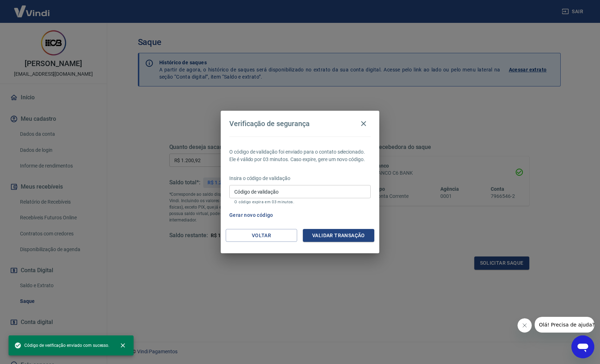 Image resolution: width=600 pixels, height=364 pixels. Describe the element at coordinates (338, 236) in the screenshot. I see `button: Validar transação` at that location.